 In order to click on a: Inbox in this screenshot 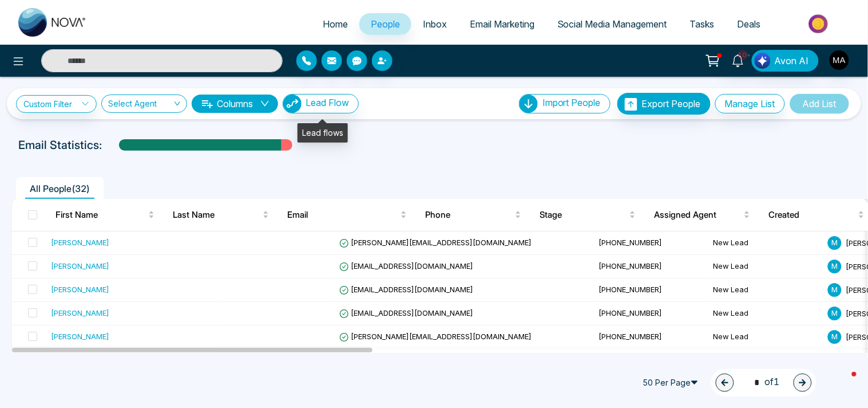, I will do `click(435, 24)`.